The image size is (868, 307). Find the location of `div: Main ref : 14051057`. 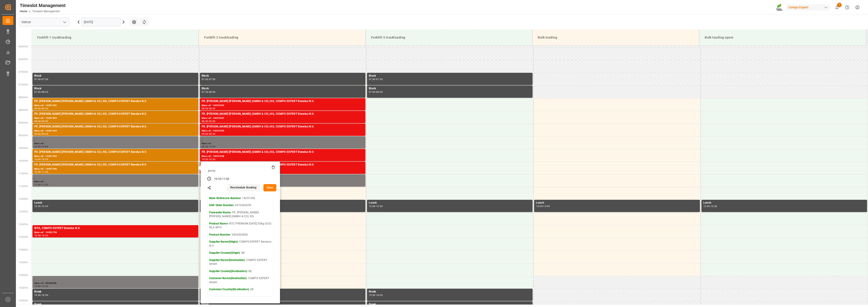

div: Main ref : 14051057 is located at coordinates (283, 118).